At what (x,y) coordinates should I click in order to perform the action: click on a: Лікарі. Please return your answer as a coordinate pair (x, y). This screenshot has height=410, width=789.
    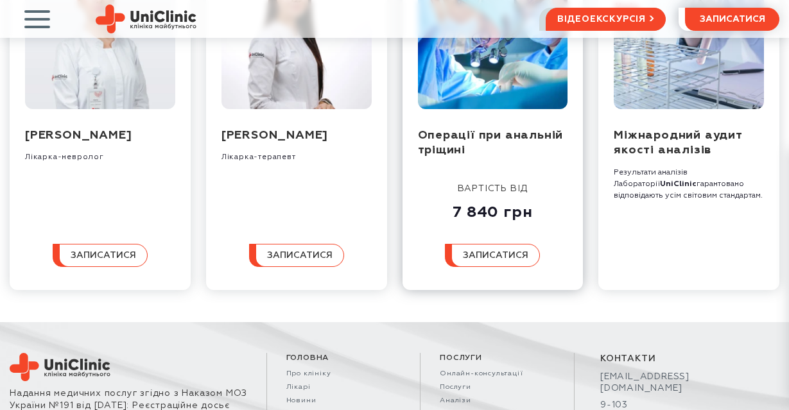
    Looking at the image, I should click on (344, 387).